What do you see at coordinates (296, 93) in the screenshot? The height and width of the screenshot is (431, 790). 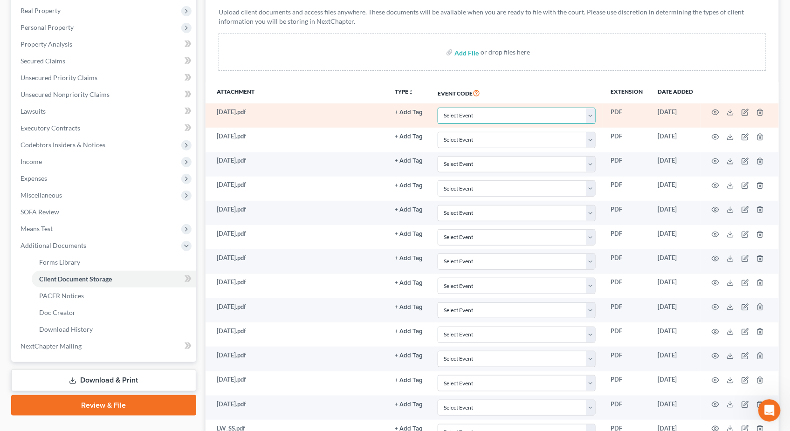 I see `th: Attachment` at bounding box center [296, 93].